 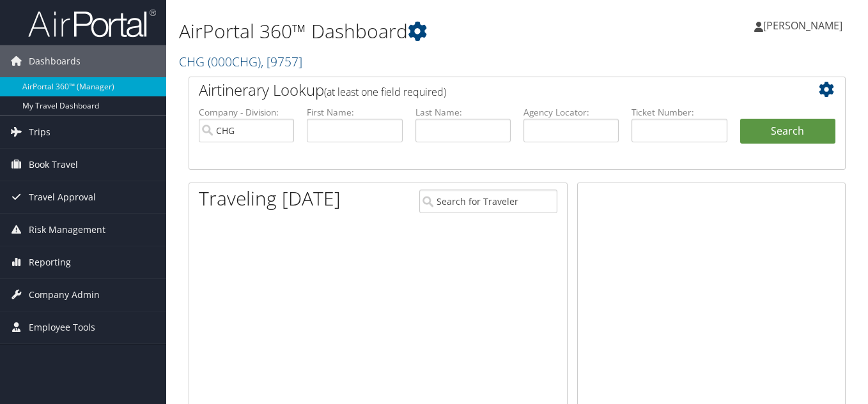 I want to click on label: Last Name:, so click(x=463, y=112).